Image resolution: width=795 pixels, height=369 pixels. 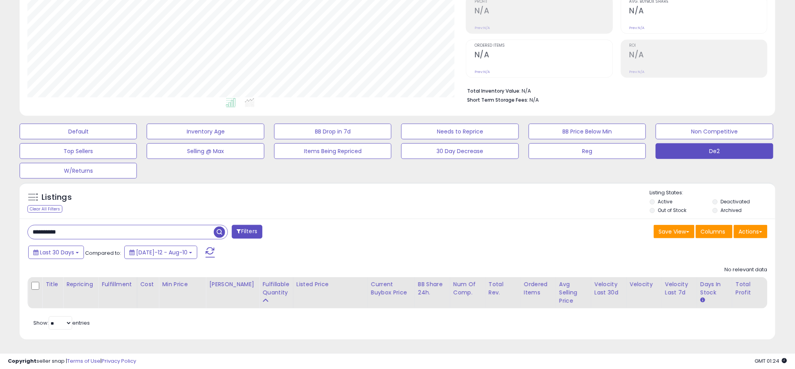 I want to click on button: 30 Day Decrease, so click(x=460, y=151).